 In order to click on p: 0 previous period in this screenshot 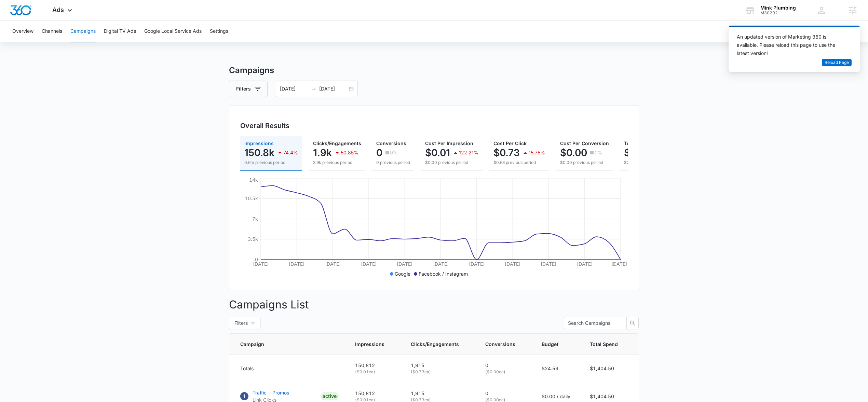, I will do `click(393, 162)`.